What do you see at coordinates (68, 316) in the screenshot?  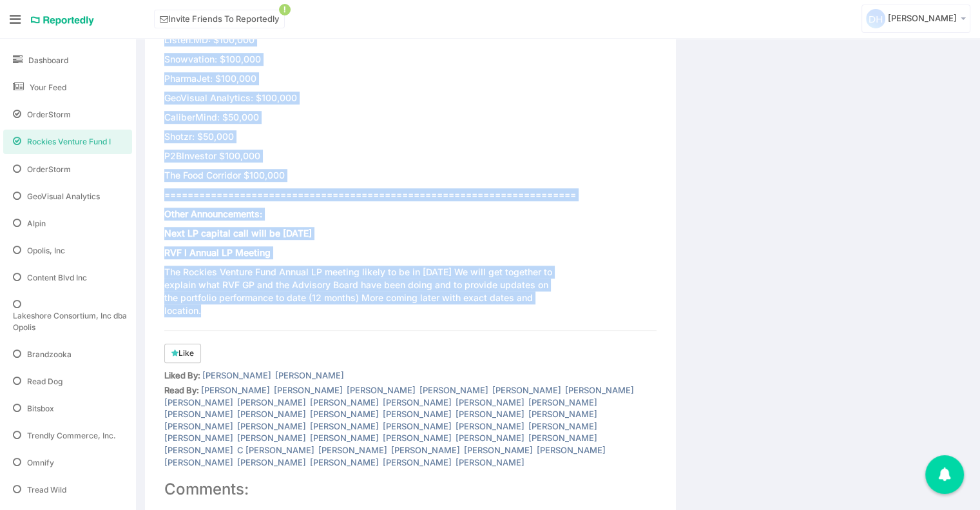 I see `a: Lakeshore Consortium, Inc dba Opolis` at bounding box center [68, 316].